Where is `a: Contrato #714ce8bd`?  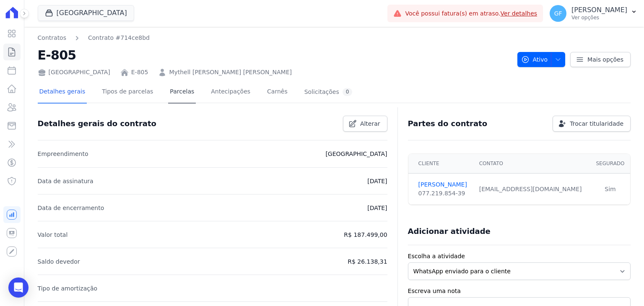 a: Contrato #714ce8bd is located at coordinates (119, 37).